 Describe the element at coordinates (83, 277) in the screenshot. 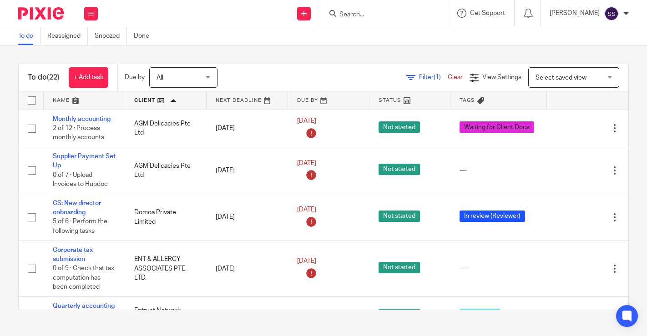

I see `span: 0 of 9 · Check that tax computation has been completed` at that location.